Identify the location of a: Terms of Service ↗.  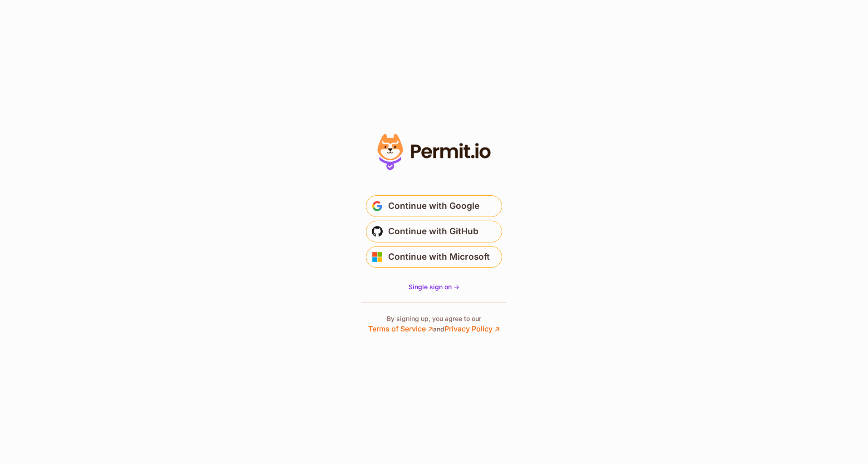
(400, 329).